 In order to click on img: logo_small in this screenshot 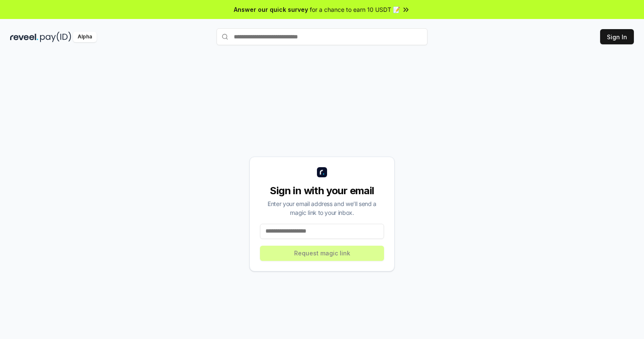, I will do `click(322, 172)`.